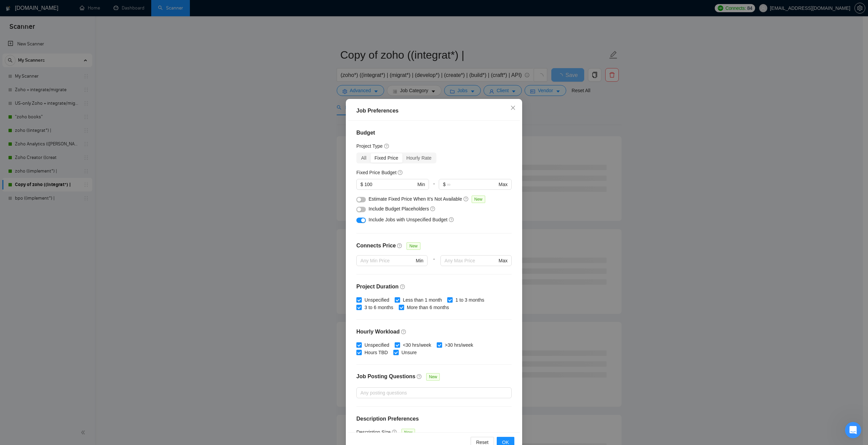 This screenshot has width=868, height=445. What do you see at coordinates (459, 345) in the screenshot?
I see `span: >30 hrs/week` at bounding box center [459, 345].